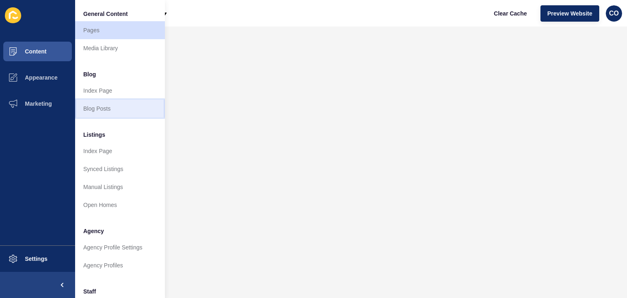  I want to click on a: Agency Profiles, so click(120, 265).